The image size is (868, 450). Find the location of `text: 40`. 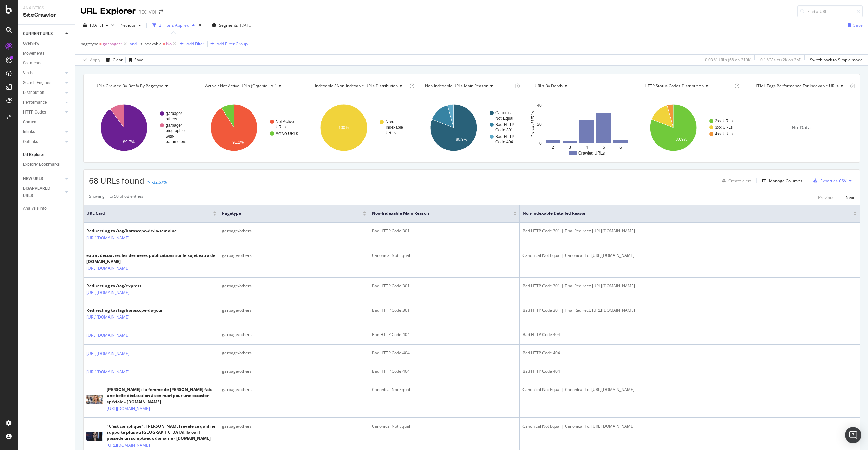

text: 40 is located at coordinates (539, 106).